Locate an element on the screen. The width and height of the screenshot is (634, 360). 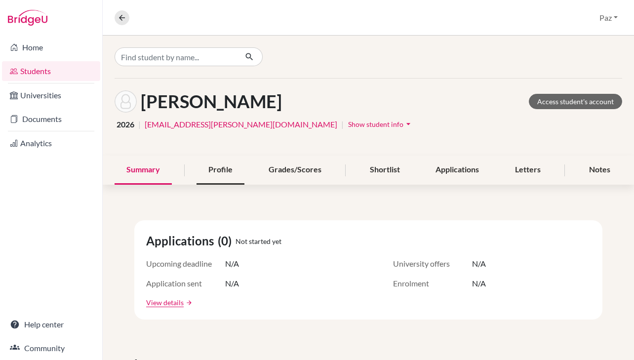
a: Home is located at coordinates (51, 47).